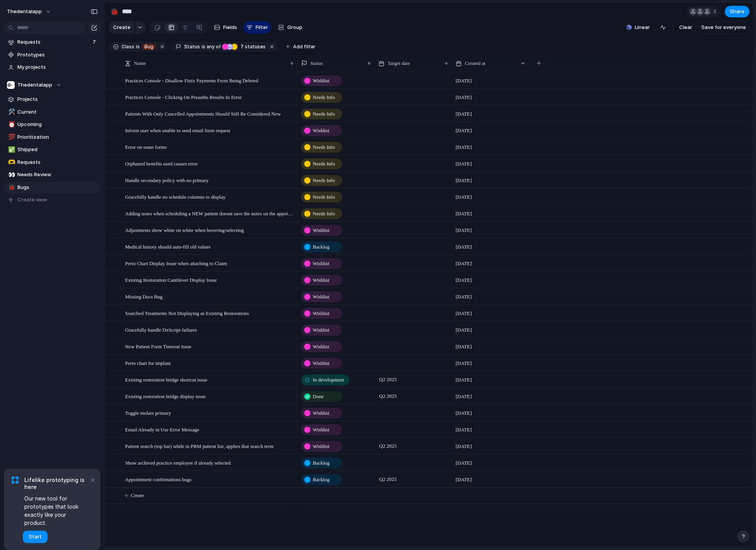 The width and height of the screenshot is (756, 550). Describe the element at coordinates (178, 462) in the screenshot. I see `span: Show archived practice employee if already selected` at that location.